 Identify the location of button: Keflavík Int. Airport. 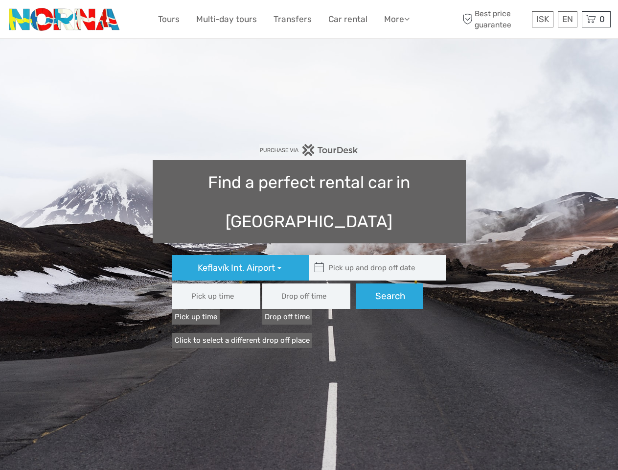
(241, 268).